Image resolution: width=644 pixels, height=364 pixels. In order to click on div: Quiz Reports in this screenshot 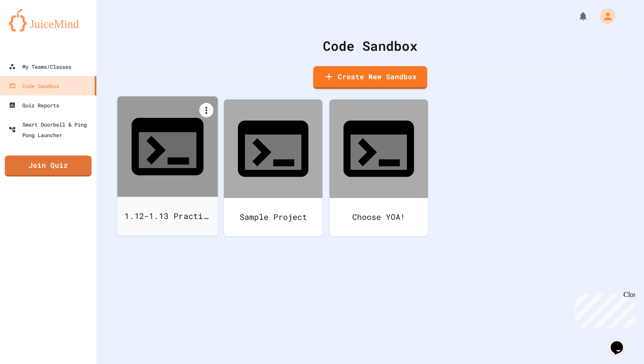, I will do `click(34, 105)`.